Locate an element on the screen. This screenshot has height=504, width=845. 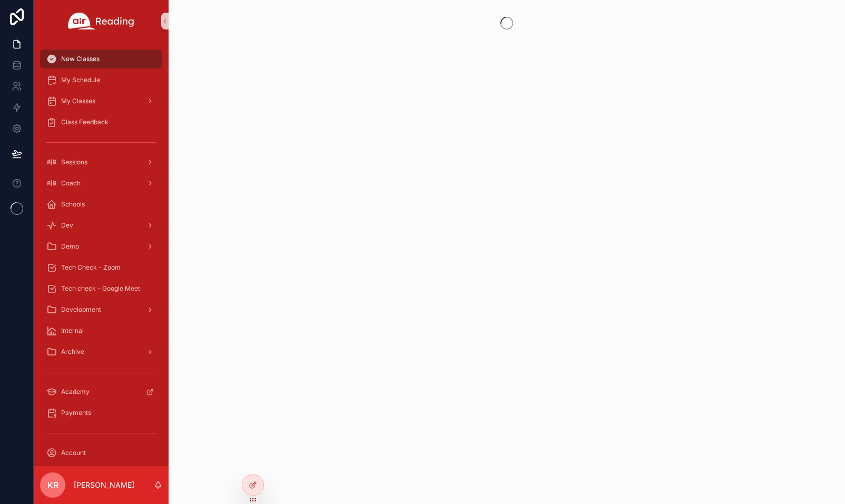
span: Payments is located at coordinates (76, 413).